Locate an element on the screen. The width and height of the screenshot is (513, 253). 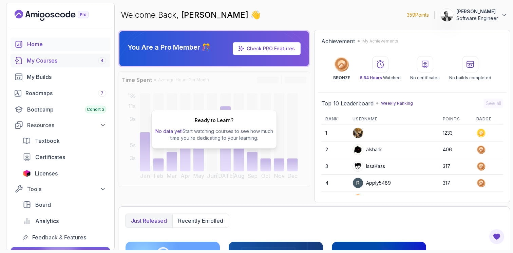
button: Resources is located at coordinates (60, 125).